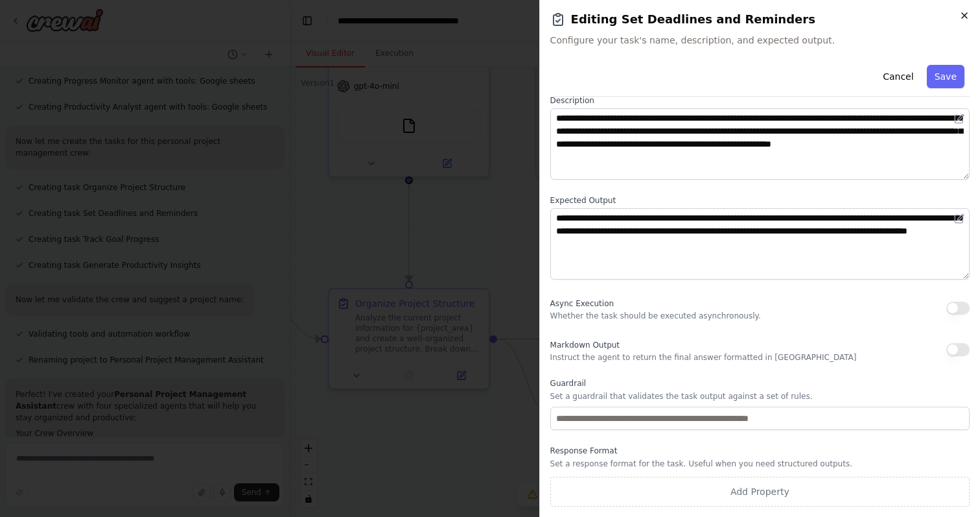 Image resolution: width=980 pixels, height=517 pixels. I want to click on span: Markdown Output, so click(585, 345).